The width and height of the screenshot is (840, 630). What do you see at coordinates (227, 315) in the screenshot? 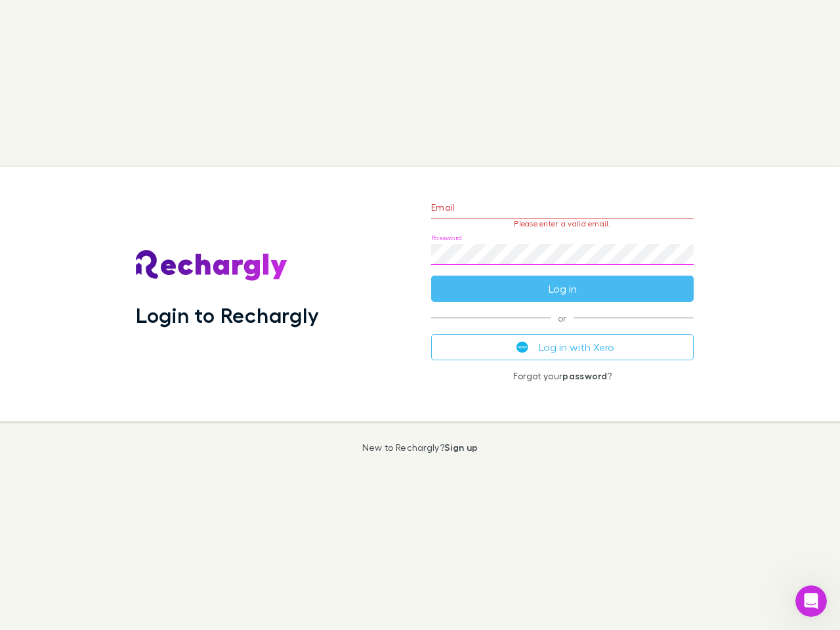
I see `h1: Login to Rechargly` at bounding box center [227, 315].